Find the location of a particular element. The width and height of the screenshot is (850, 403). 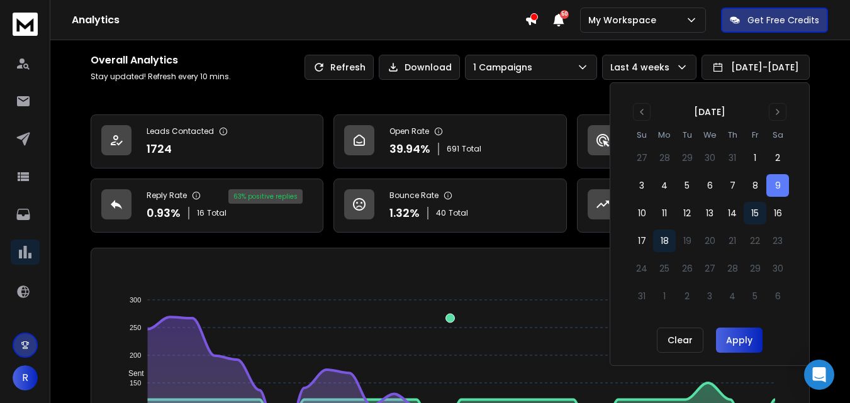

tspan: 250 is located at coordinates (135, 328).